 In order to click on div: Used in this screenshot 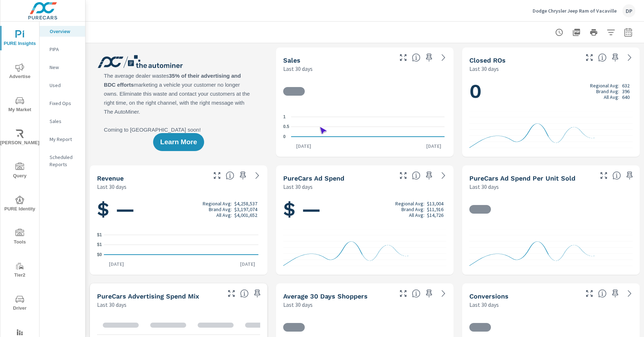, I will do `click(62, 85)`.